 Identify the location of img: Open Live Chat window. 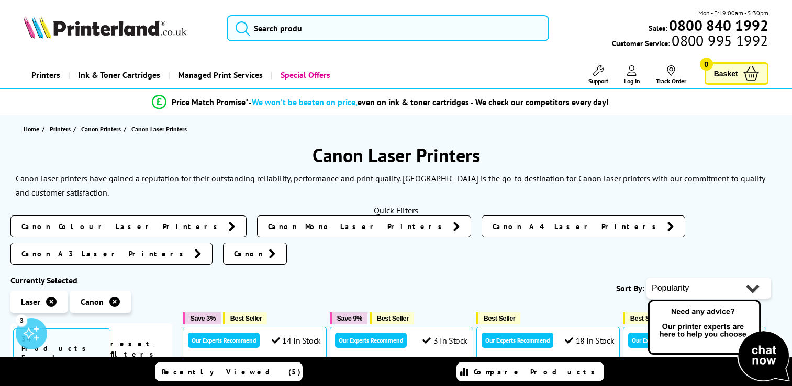
(719, 341).